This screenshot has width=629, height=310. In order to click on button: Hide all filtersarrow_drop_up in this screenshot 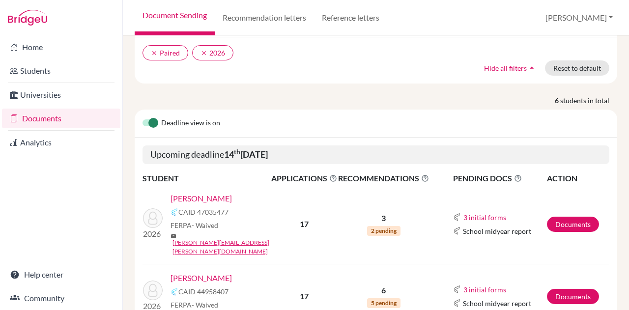, I will do `click(510, 68)`.